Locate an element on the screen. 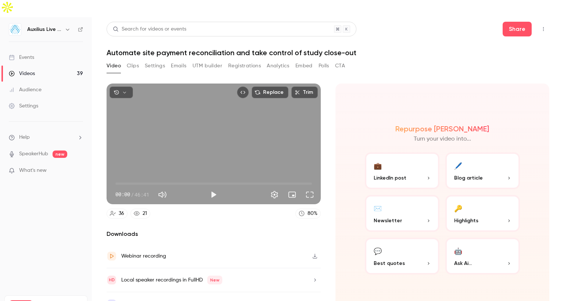 The height and width of the screenshot is (301, 564). span: 00:00 is located at coordinates (123, 194).